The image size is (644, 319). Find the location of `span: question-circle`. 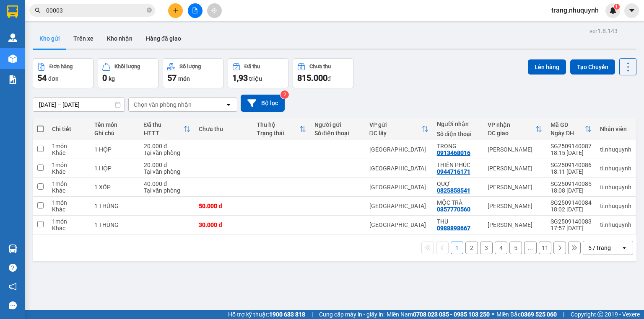

span: question-circle is located at coordinates (13, 267).